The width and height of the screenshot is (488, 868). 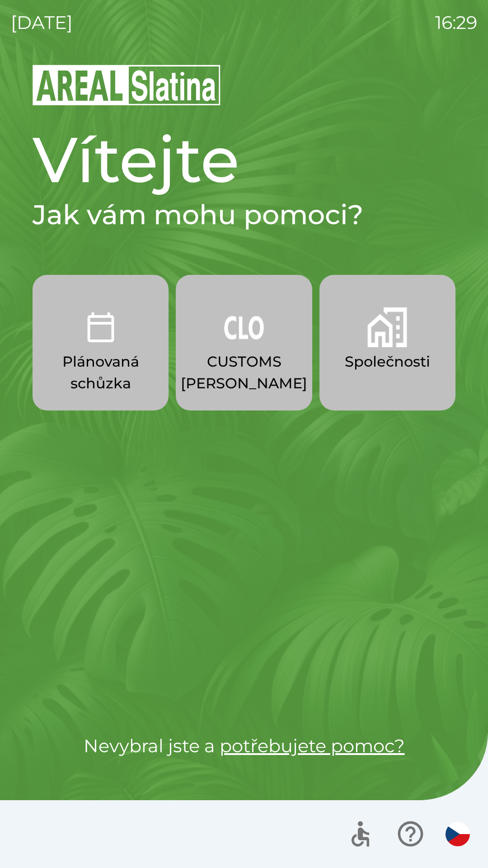 What do you see at coordinates (244, 85) in the screenshot?
I see `img: Logo` at bounding box center [244, 85].